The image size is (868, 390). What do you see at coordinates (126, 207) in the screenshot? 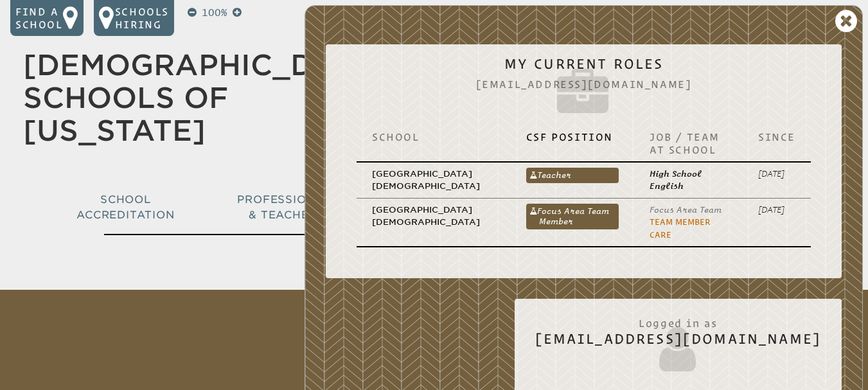
I see `span: School Accreditation` at bounding box center [126, 207].